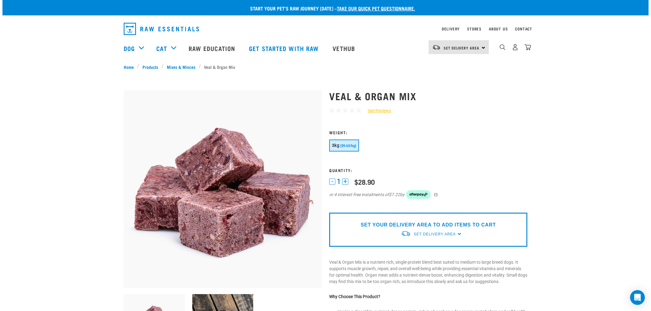 This screenshot has height=311, width=651. Describe the element at coordinates (161, 29) in the screenshot. I see `img: Raw Essentials Logo` at that location.